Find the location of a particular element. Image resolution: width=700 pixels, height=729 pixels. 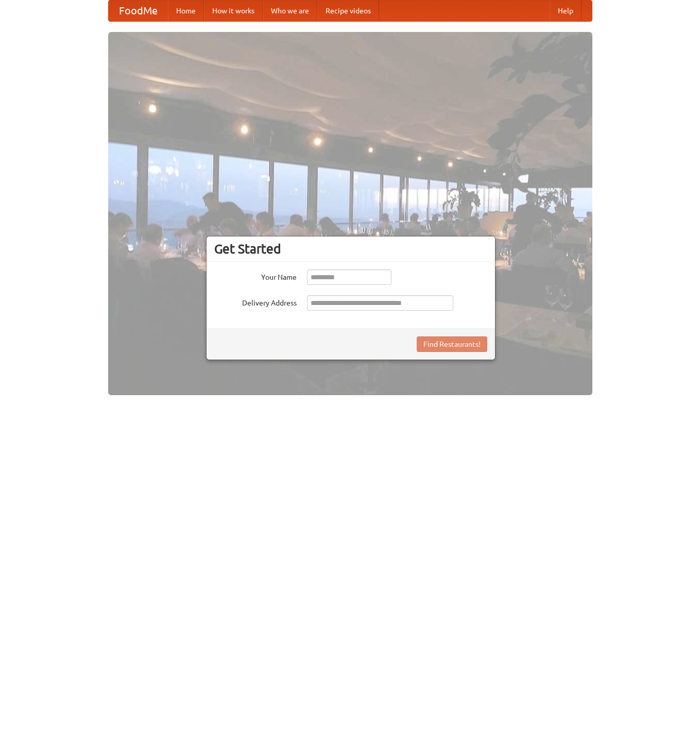

label: Delivery Address is located at coordinates (255, 301).